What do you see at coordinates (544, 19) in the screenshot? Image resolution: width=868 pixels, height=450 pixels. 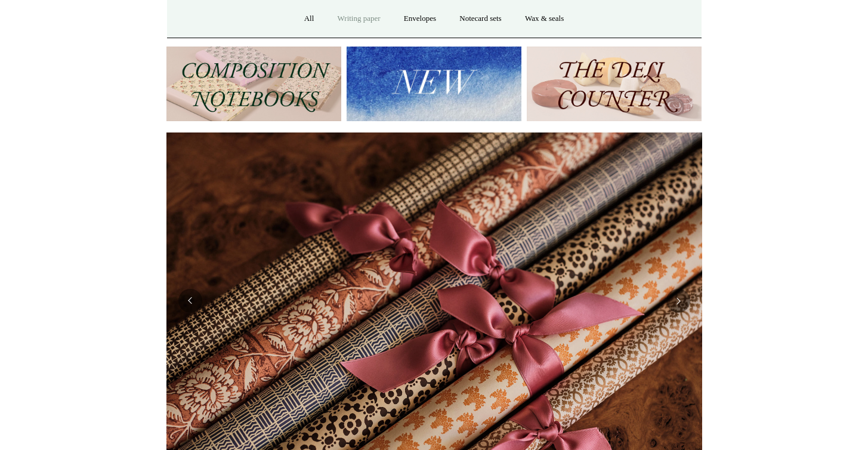 I see `a: Wax & seals` at bounding box center [544, 19].